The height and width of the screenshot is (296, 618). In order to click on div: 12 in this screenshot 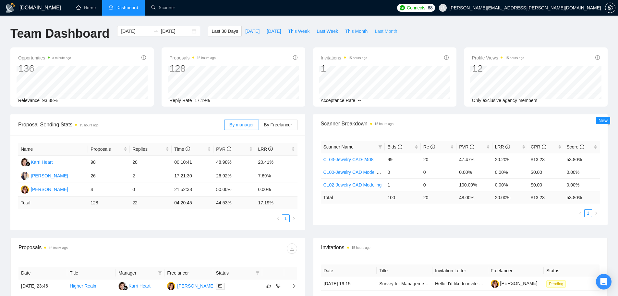, I will do `click(498, 68)`.